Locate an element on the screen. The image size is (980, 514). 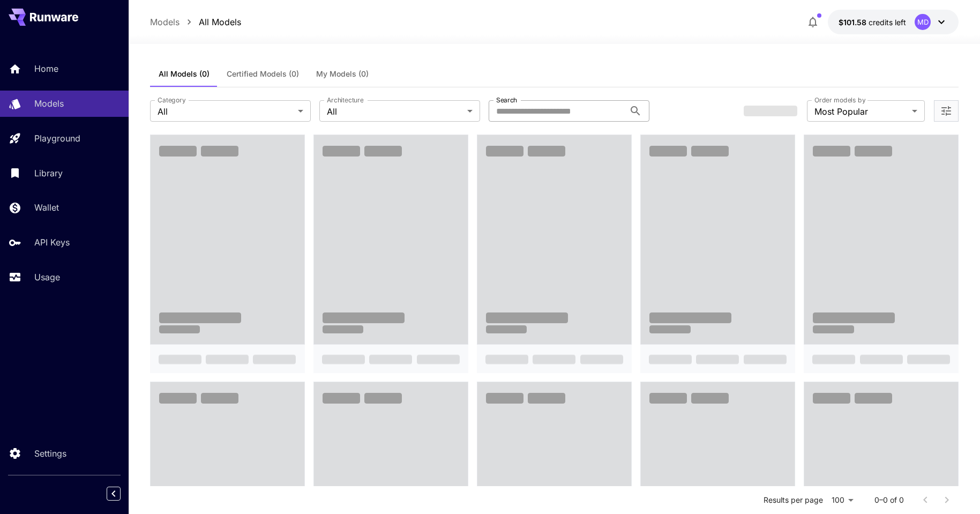
span: credits left is located at coordinates (887, 22).